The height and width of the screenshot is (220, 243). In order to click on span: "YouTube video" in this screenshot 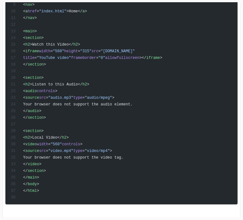, I will do `click(54, 58)`.